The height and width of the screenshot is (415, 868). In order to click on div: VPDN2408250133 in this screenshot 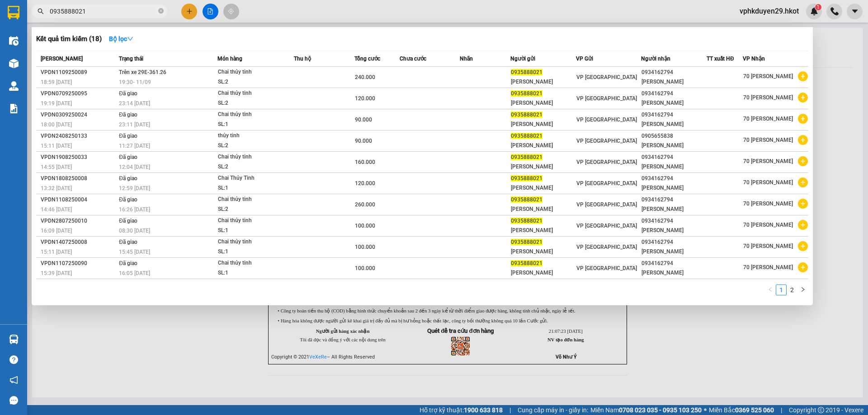, I will do `click(78, 136)`.